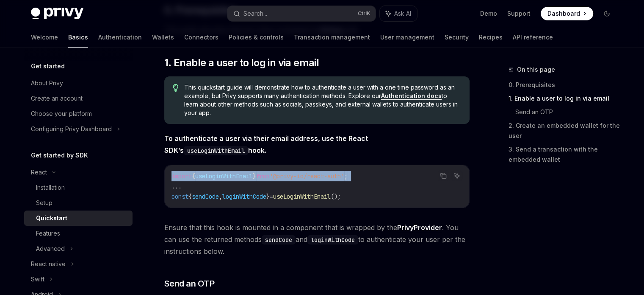 The height and width of the screenshot is (295, 644). Describe the element at coordinates (206, 196) in the screenshot. I see `span: sendCode` at that location.